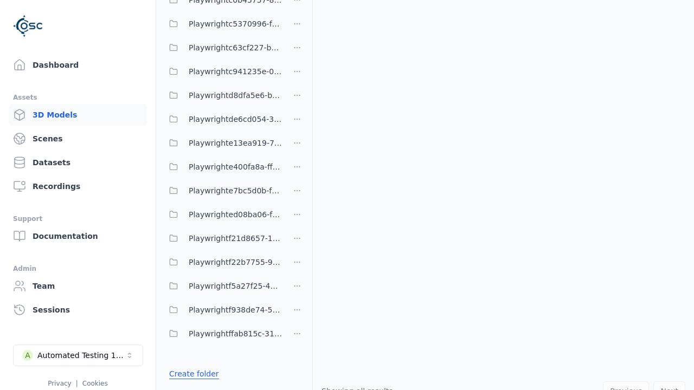  I want to click on span: Playwrighte400fa8a-ff96-4c21-9919-5d8b496fb463, so click(235, 167).